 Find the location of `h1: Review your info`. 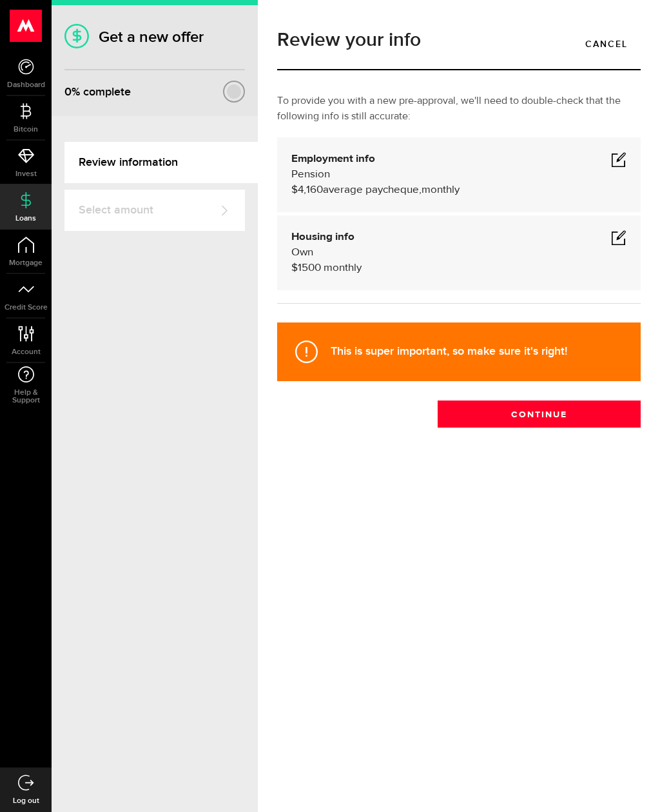

h1: Review your info is located at coordinates (459, 40).